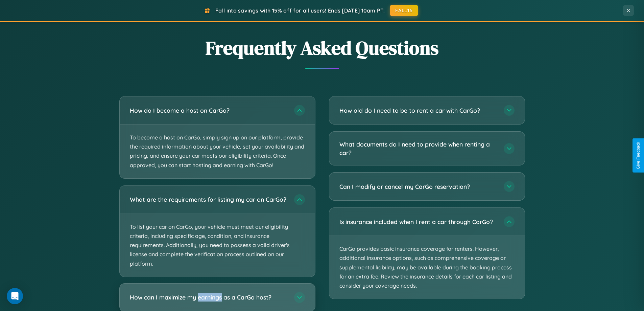 The width and height of the screenshot is (644, 311). Describe the element at coordinates (209, 297) in the screenshot. I see `h3: How can I maximize my earnings as a CarGo host?` at that location.